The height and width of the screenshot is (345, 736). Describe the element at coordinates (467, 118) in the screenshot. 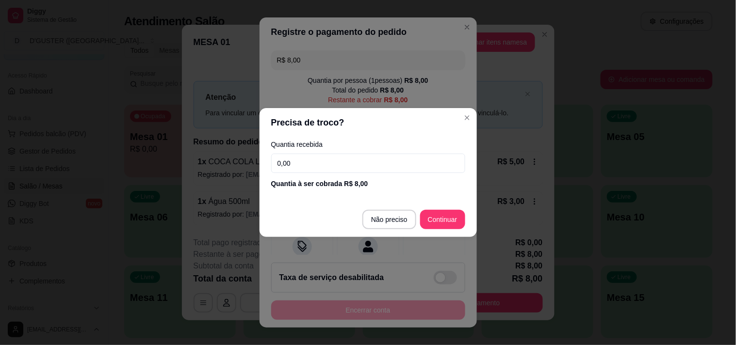

I see `button: Close` at that location.